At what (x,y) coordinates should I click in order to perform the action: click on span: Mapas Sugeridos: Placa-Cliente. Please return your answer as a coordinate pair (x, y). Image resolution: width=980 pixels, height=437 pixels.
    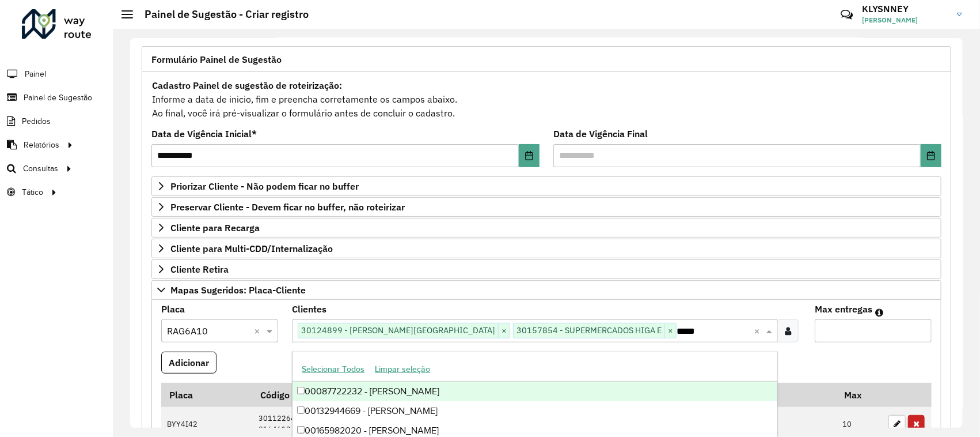
    Looking at the image, I should click on (238, 290).